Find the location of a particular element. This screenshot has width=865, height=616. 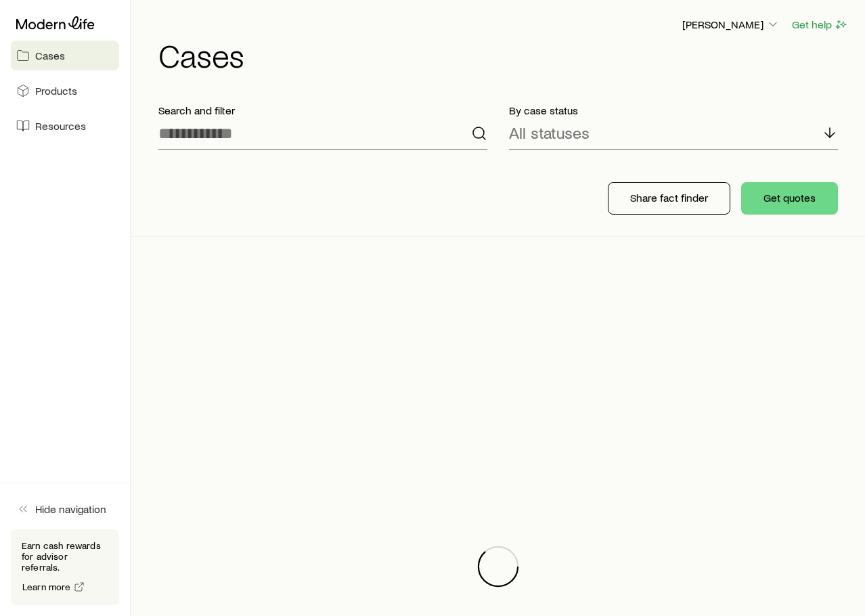

a: Resources is located at coordinates (65, 126).